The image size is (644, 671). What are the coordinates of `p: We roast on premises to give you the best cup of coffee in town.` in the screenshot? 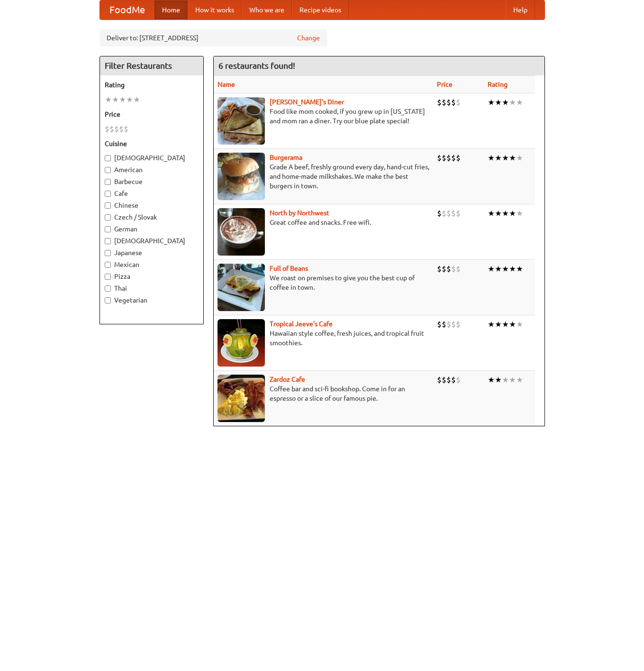 It's located at (323, 283).